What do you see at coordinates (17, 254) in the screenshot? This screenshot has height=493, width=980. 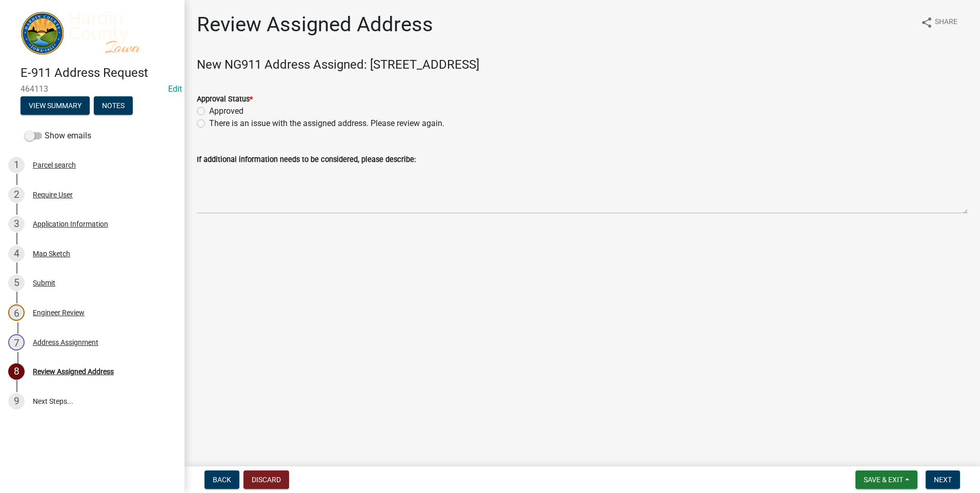 I see `div: 4` at bounding box center [17, 254].